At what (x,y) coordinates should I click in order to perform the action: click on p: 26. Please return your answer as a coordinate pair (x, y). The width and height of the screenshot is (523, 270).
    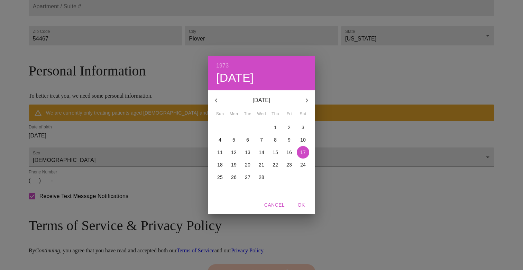
    Looking at the image, I should click on (234, 177).